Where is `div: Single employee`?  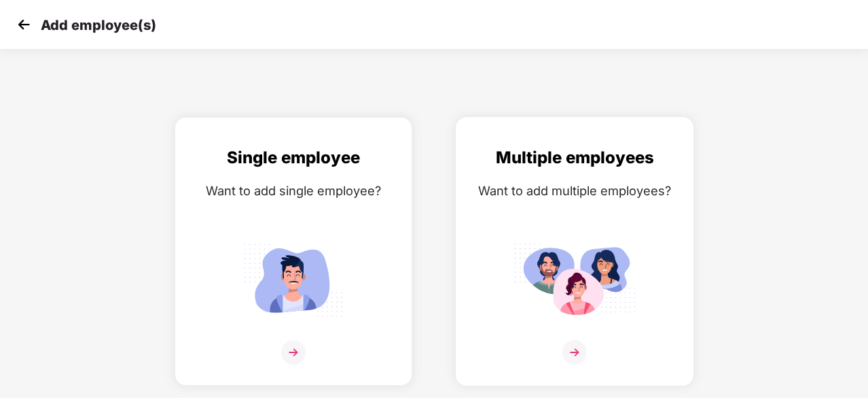
div: Single employee is located at coordinates (294, 158).